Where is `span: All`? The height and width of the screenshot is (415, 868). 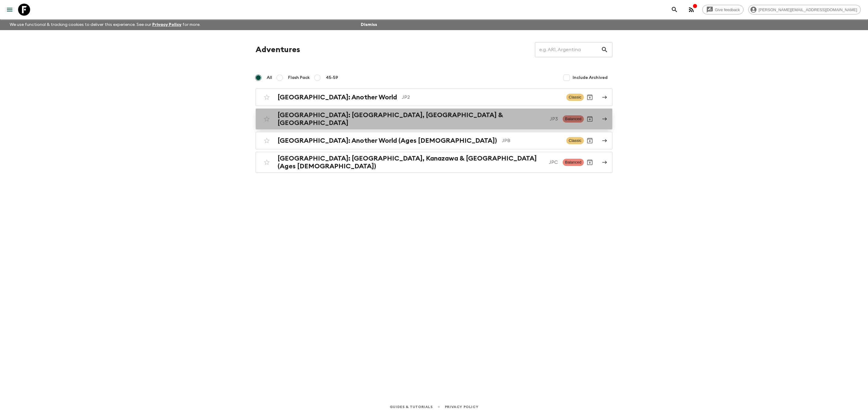
span: All is located at coordinates (269, 78).